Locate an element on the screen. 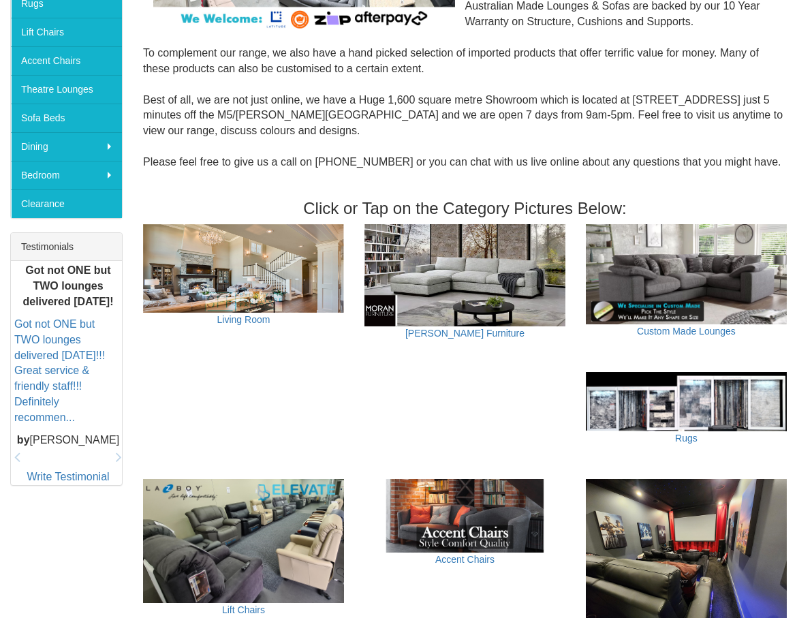 The width and height of the screenshot is (797, 618). img: Custom Made Lounges is located at coordinates (686, 274).